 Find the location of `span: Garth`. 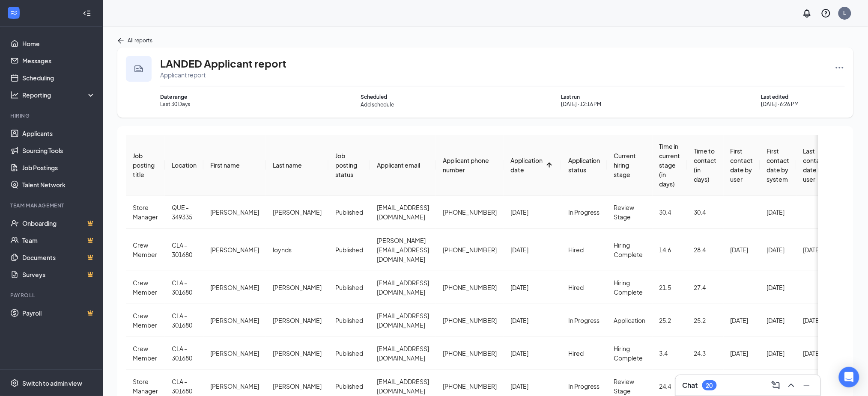

span: Garth is located at coordinates (235, 212).